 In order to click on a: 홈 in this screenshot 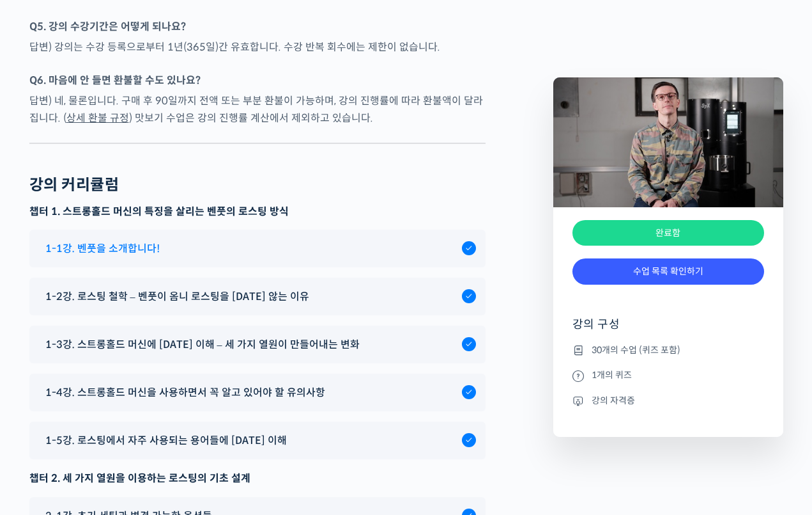, I will do `click(44, 421)`.